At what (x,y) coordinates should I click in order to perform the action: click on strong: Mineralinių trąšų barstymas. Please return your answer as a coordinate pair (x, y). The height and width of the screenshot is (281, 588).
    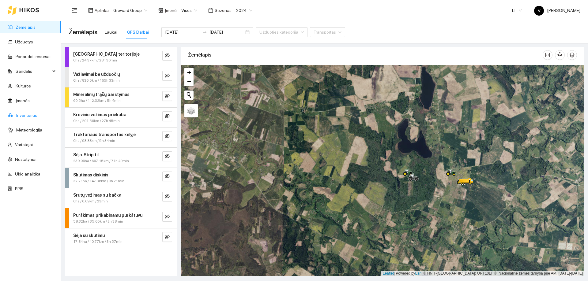
    Looking at the image, I should click on (101, 95).